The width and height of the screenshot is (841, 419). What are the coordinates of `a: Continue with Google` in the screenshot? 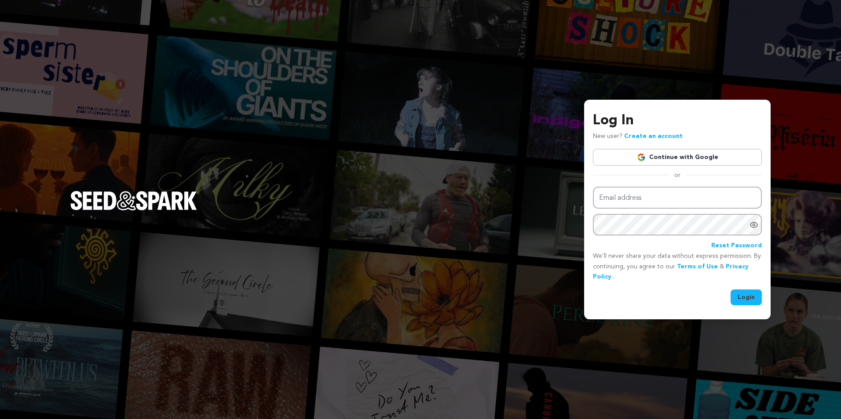 It's located at (677, 157).